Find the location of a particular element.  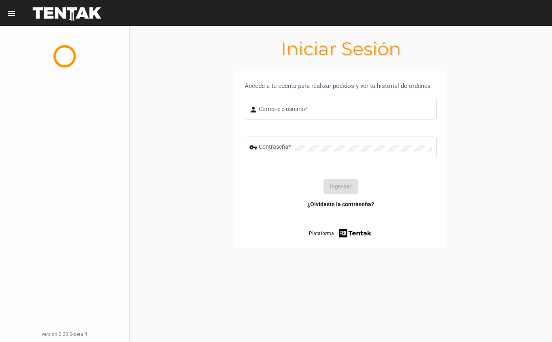

span: Plataforma is located at coordinates (322, 233).